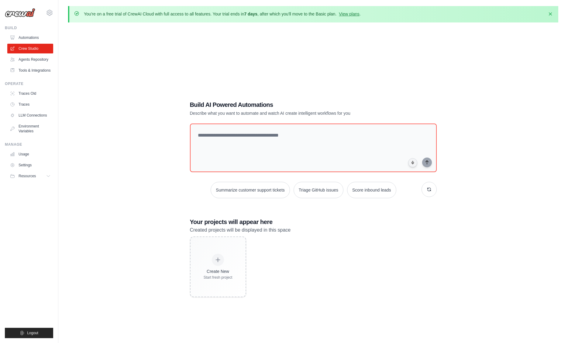 The image size is (568, 343). Describe the element at coordinates (33, 333) in the screenshot. I see `span: Logout` at that location.